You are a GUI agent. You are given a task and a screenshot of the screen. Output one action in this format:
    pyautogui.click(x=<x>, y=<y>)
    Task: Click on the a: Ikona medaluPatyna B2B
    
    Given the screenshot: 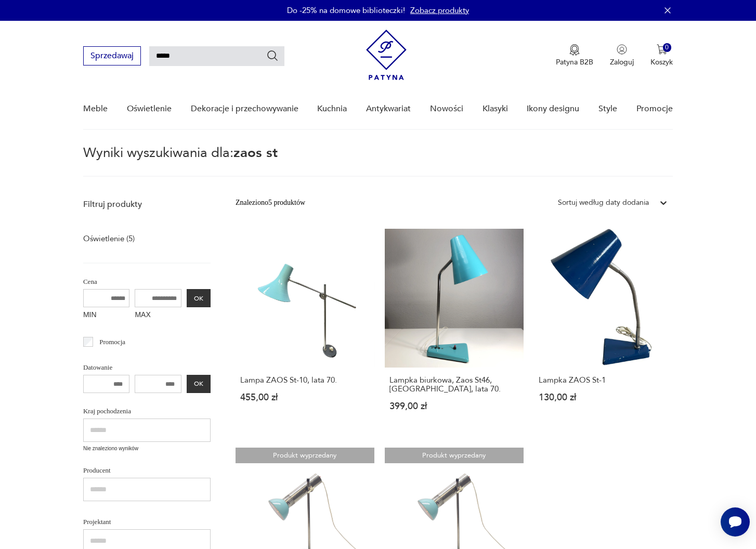 What is the action you would take?
    pyautogui.click(x=575, y=55)
    